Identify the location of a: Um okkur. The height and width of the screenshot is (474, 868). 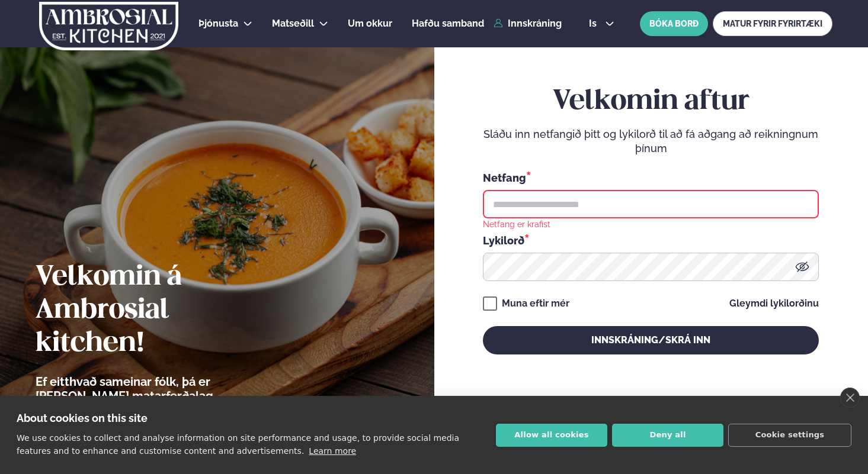
(370, 23).